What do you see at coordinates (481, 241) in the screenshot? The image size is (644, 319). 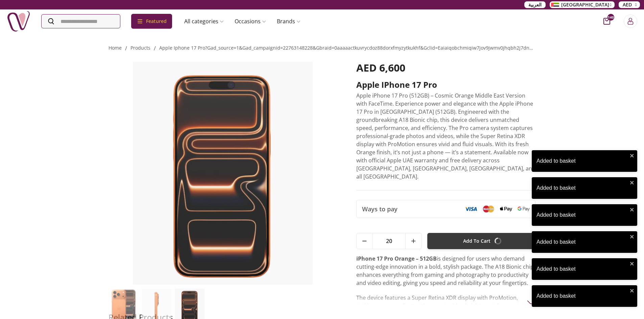 I see `button: Add To Cart` at bounding box center [481, 241].